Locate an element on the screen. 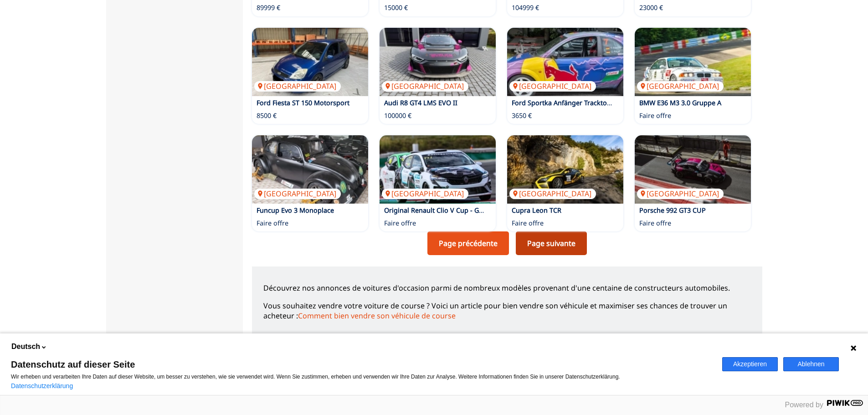 The width and height of the screenshot is (868, 415). p: 23000 € is located at coordinates (651, 8).